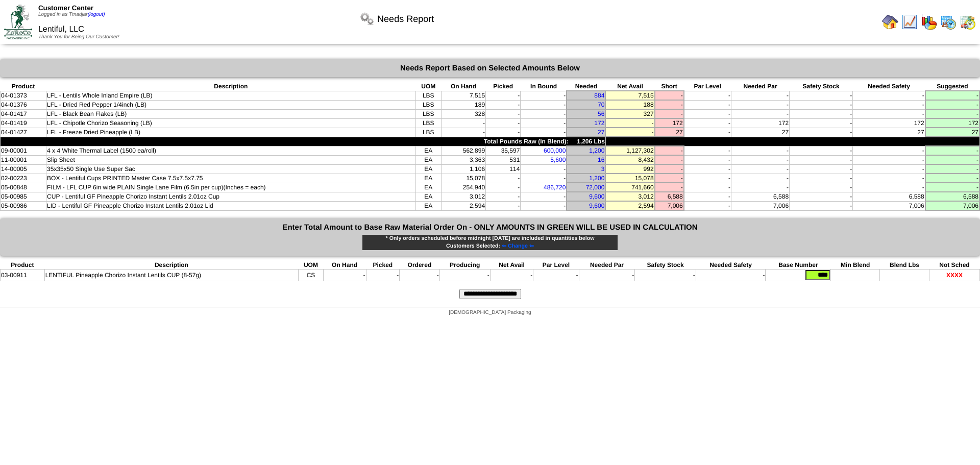 The width and height of the screenshot is (980, 465). I want to click on span: Needs Report, so click(405, 19).